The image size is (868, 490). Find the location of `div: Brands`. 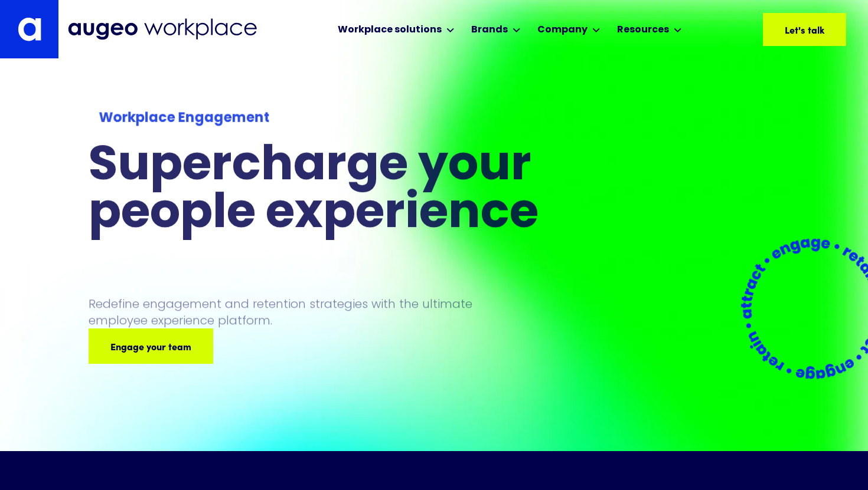

div: Brands is located at coordinates (490, 30).